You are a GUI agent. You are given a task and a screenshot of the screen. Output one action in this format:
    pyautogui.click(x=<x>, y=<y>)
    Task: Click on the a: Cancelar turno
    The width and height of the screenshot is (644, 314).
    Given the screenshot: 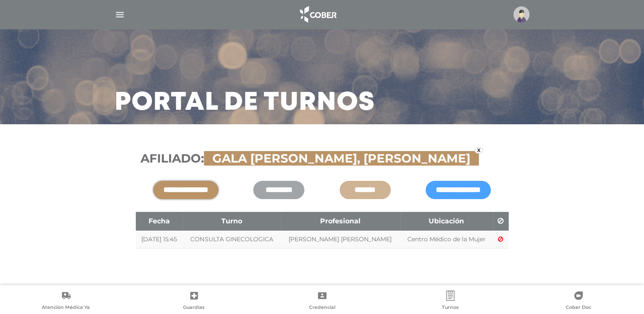 What is the action you would take?
    pyautogui.click(x=500, y=239)
    